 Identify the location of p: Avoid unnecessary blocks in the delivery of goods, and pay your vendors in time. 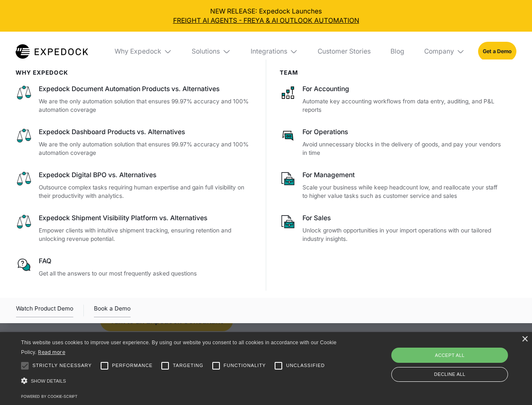
(402, 148).